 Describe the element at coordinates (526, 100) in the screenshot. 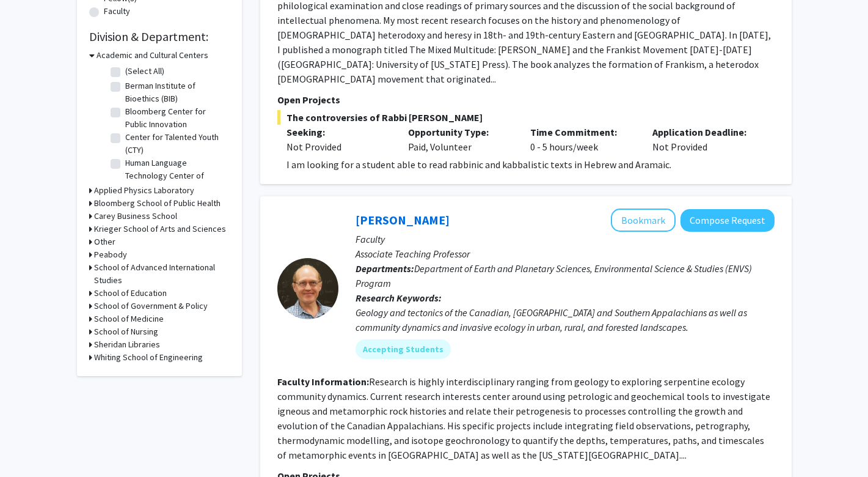

I see `p: Open Projects` at that location.